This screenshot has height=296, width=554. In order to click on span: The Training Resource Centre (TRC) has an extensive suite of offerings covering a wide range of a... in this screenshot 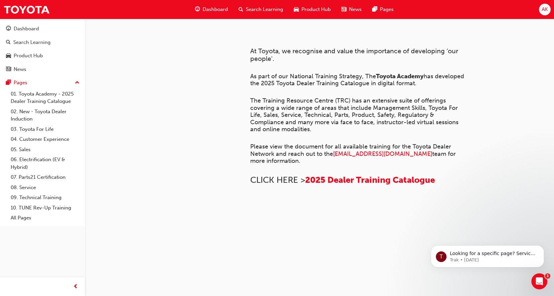, I will do `click(355, 115)`.